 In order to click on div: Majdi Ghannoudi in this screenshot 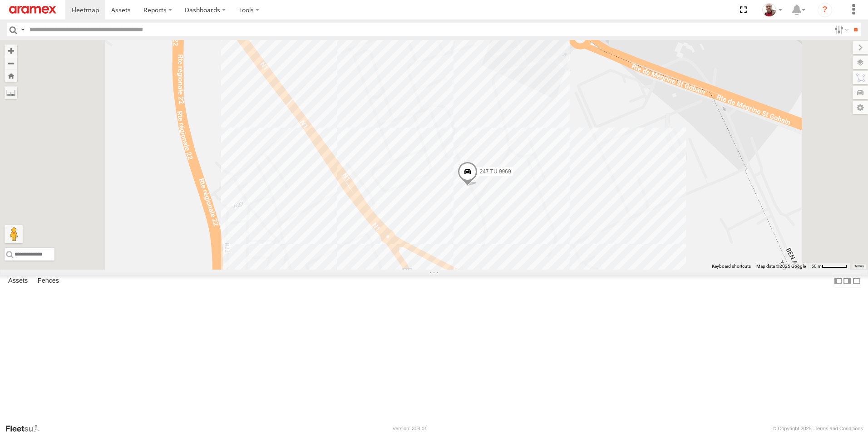, I will do `click(772, 10)`.